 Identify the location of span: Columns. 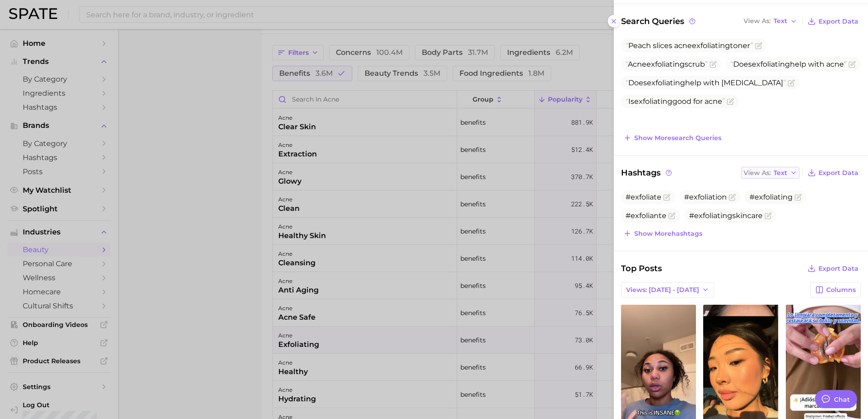
(840, 290).